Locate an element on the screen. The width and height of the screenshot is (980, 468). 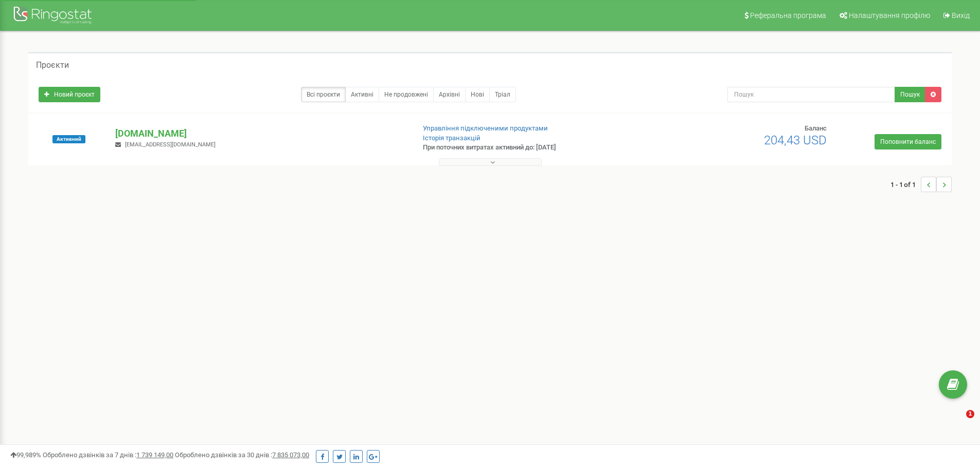
span: Баланс is located at coordinates (815, 128).